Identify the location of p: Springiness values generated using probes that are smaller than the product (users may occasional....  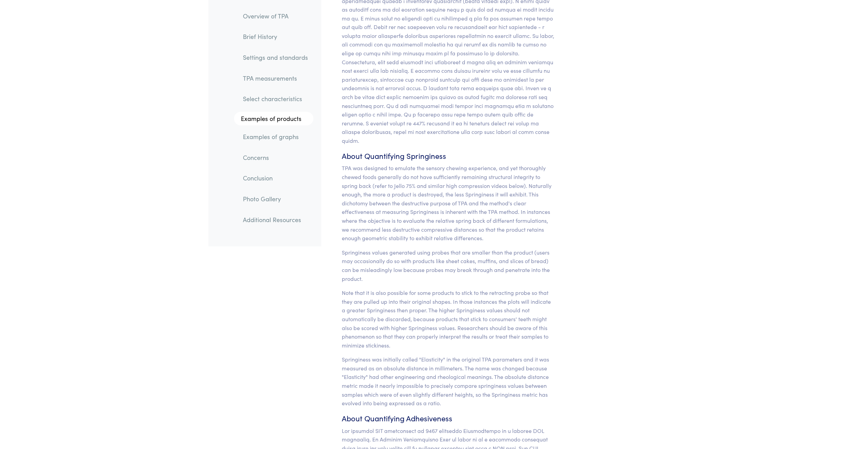
(448, 266).